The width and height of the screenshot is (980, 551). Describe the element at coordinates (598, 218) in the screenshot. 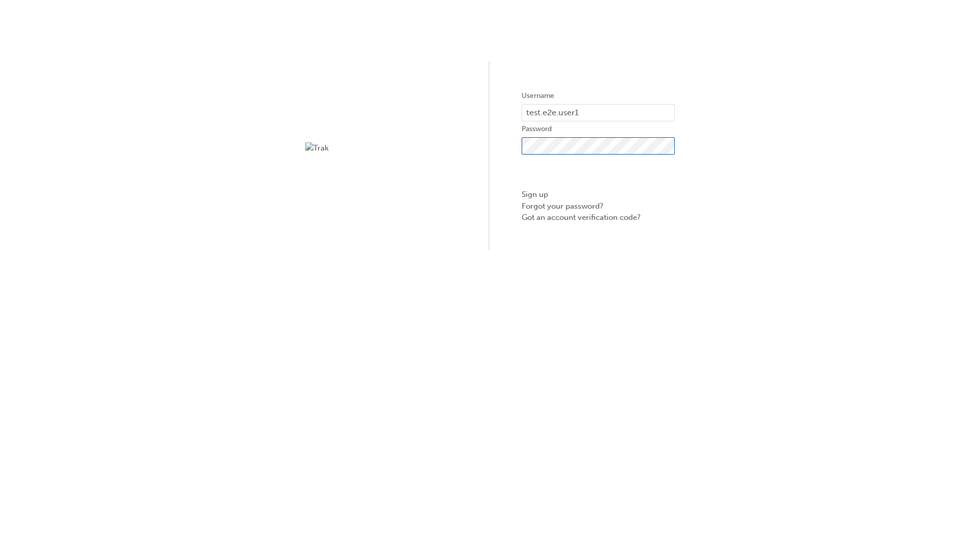

I see `a: Got an account verification code?` at that location.